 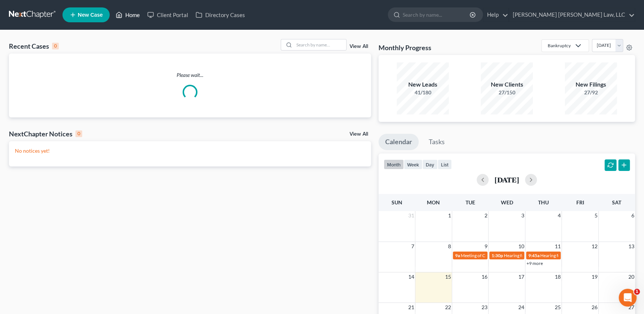 What do you see at coordinates (34, 46) in the screenshot?
I see `div: Recent Cases` at bounding box center [34, 46].